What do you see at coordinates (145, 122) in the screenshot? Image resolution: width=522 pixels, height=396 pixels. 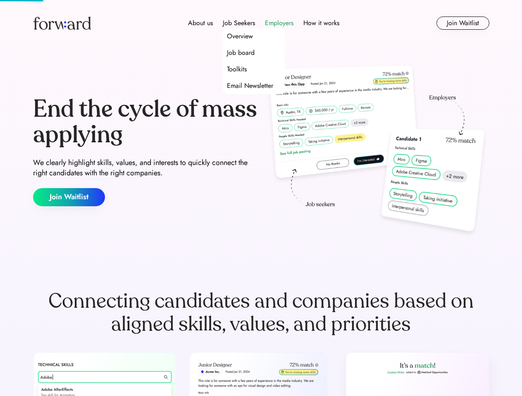 I see `div: End the cycle of mass applying` at bounding box center [145, 122].